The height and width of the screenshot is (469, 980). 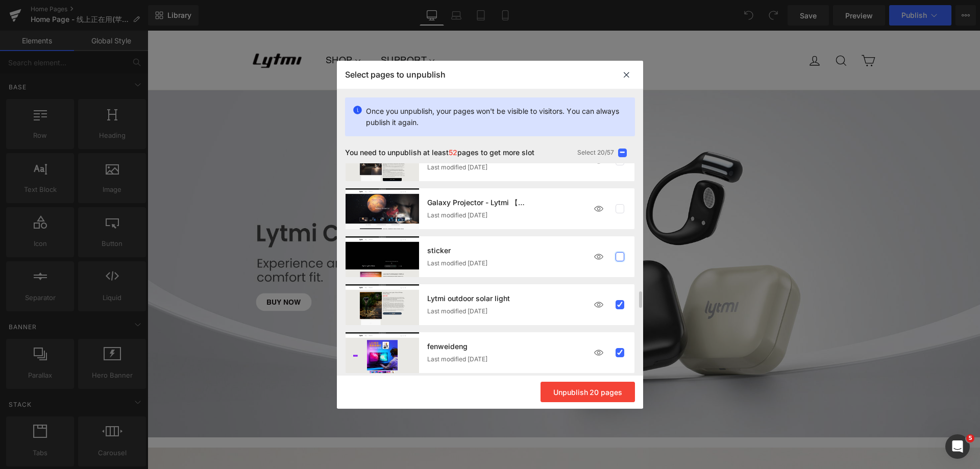 What do you see at coordinates (970, 439) in the screenshot?
I see `span: 5` at bounding box center [970, 439].